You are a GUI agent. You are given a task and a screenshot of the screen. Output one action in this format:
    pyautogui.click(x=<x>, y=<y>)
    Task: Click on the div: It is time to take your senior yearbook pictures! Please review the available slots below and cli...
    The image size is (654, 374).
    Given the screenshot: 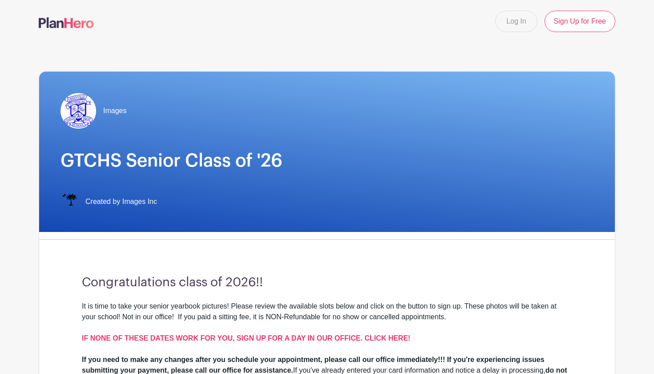 What is the action you would take?
    pyautogui.click(x=327, y=317)
    